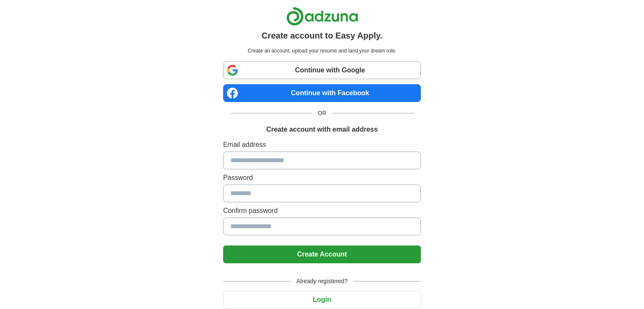  Describe the element at coordinates (322, 113) in the screenshot. I see `span: OR` at that location.